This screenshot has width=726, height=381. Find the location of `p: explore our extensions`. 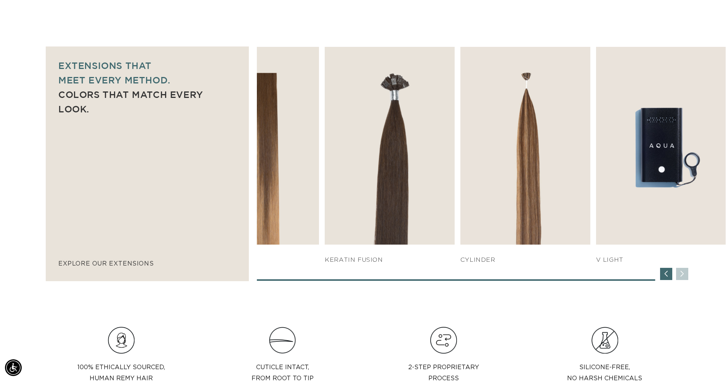

p: explore our extensions is located at coordinates (147, 264).